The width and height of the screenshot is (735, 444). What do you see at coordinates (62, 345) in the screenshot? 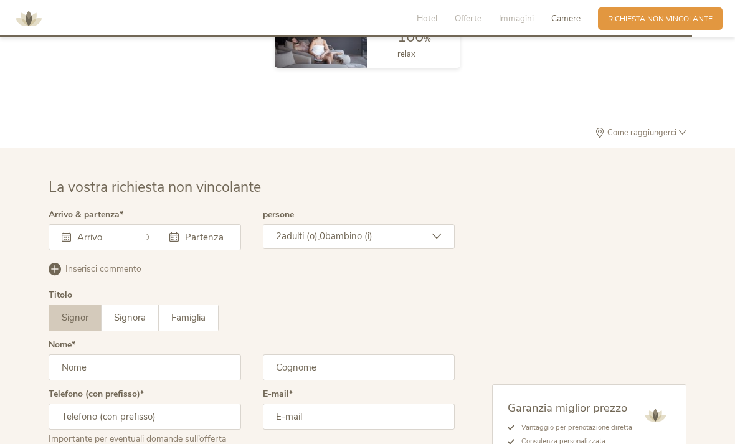
I see `label: Nome` at bounding box center [62, 345].